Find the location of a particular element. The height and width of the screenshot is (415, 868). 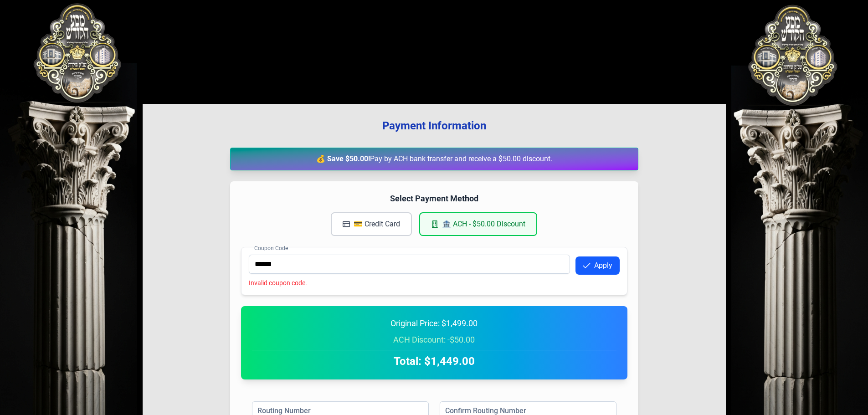

div: ACH Discount: -$50.00 is located at coordinates (434, 339).